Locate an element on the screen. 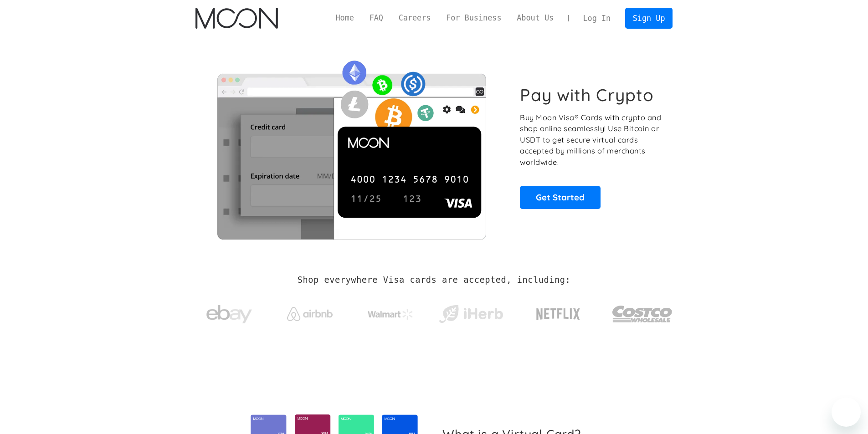 The image size is (868, 434). a: Walmart is located at coordinates (390, 311).